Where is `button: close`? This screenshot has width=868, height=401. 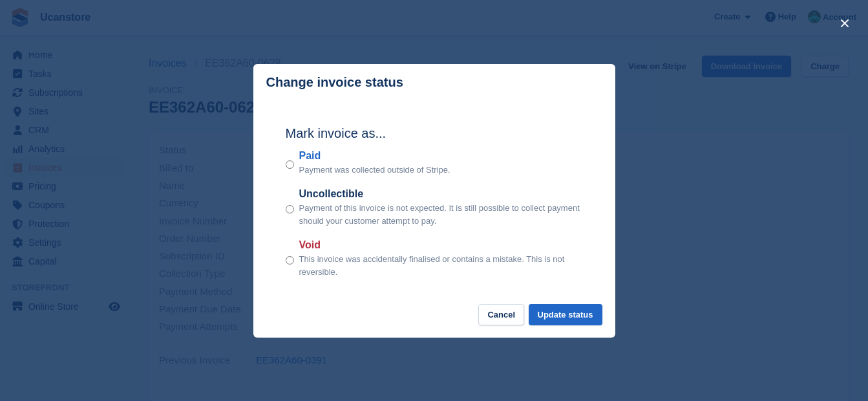 button: close is located at coordinates (844, 24).